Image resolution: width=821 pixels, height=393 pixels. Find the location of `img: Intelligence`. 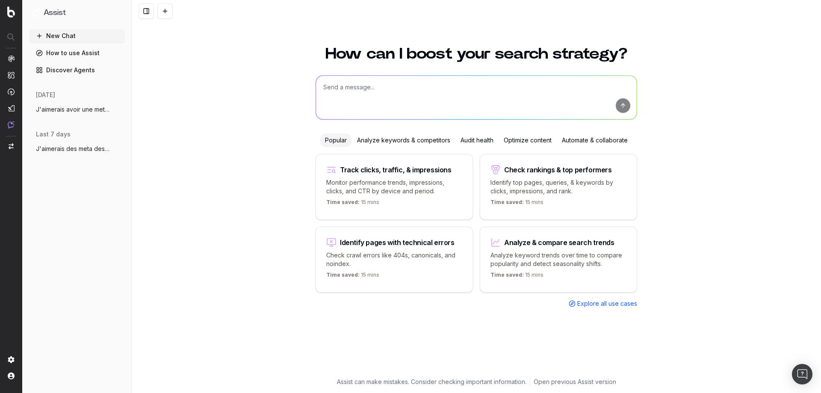

img: Intelligence is located at coordinates (11, 75).